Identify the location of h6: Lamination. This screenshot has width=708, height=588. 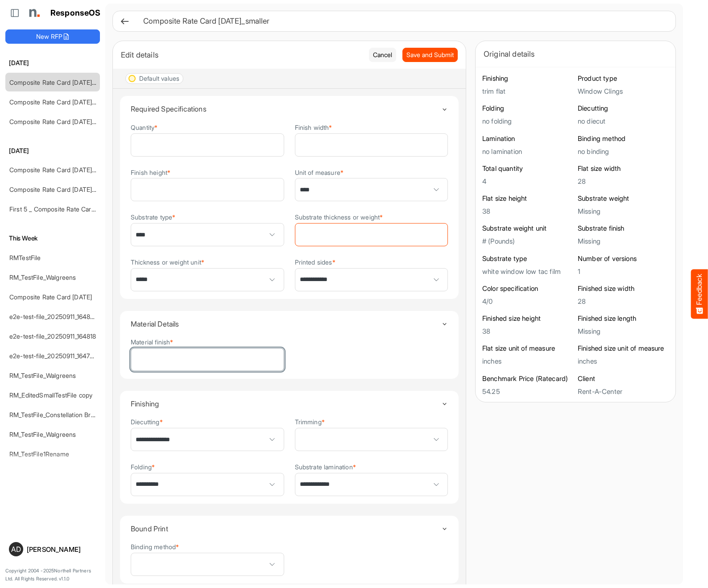
(528, 139).